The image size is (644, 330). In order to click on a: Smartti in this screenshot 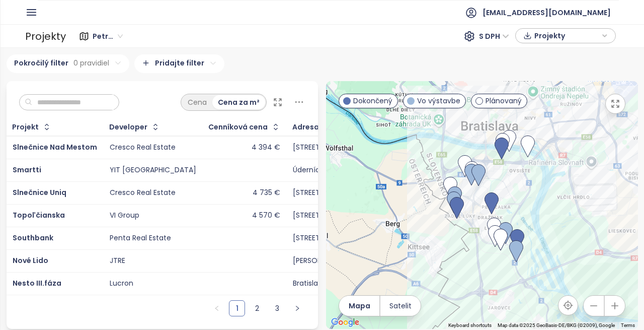, I will do `click(27, 170)`.